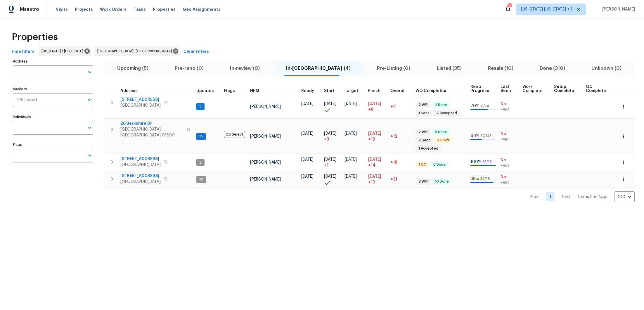  What do you see at coordinates (371, 109) in the screenshot?
I see `span: +8` at bounding box center [371, 109].